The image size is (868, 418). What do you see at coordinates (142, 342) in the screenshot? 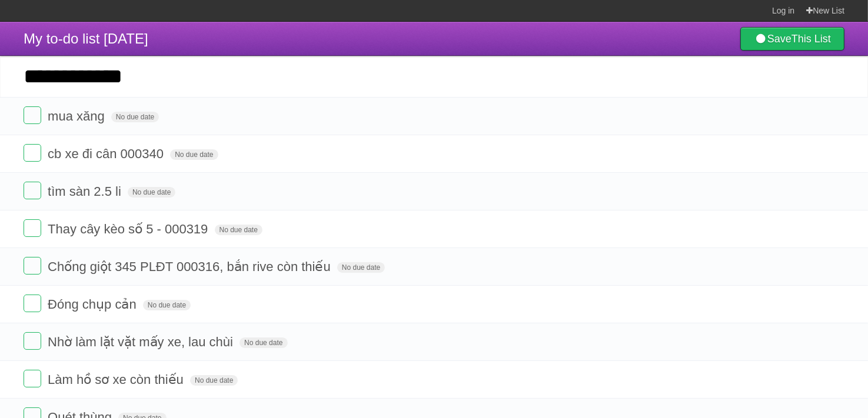
I see `span: Nhờ làm lặt vặt mấy xe, lau chùi` at bounding box center [142, 342].